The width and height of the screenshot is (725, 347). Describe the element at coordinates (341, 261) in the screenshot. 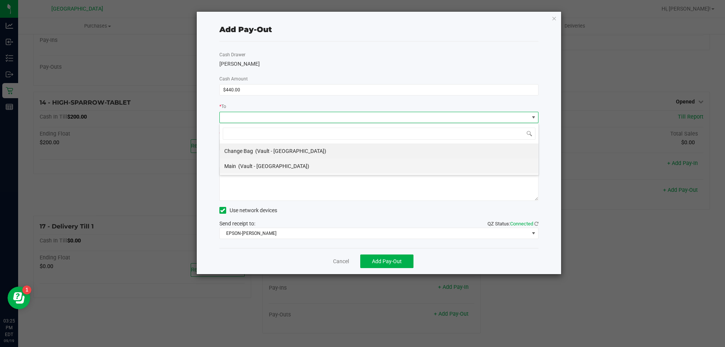

I see `a: Cancel` at that location.